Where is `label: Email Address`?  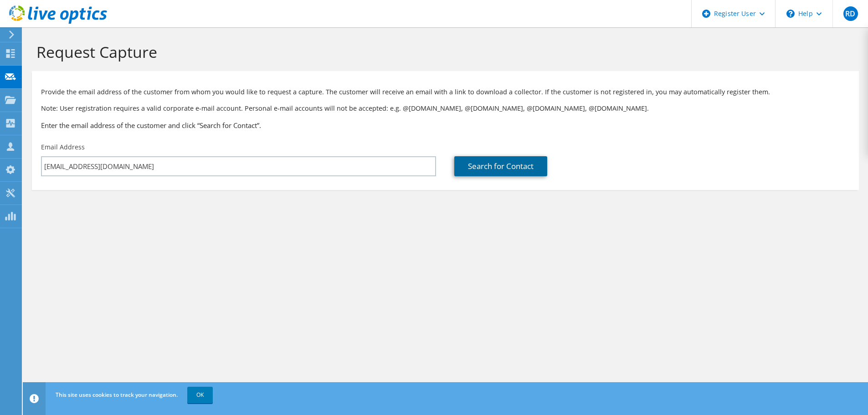
label: Email Address is located at coordinates (63, 147).